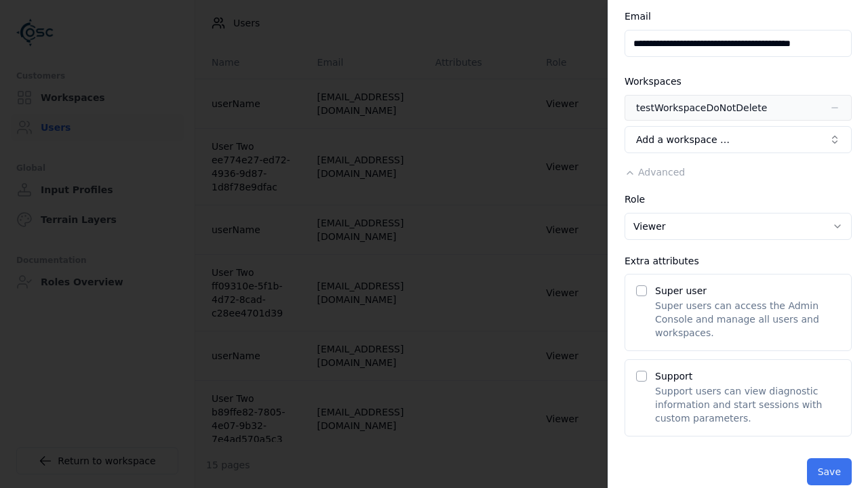 Image resolution: width=868 pixels, height=488 pixels. Describe the element at coordinates (654, 173) in the screenshot. I see `button: Advanced` at that location.